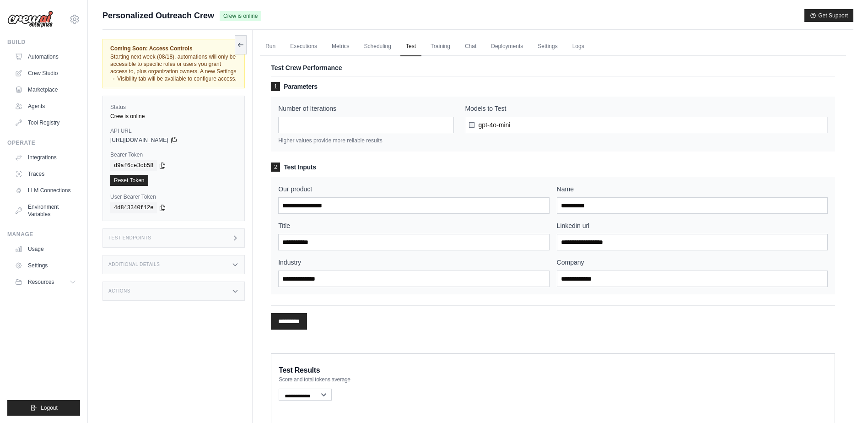 Image resolution: width=868 pixels, height=423 pixels. Describe the element at coordinates (158, 16) in the screenshot. I see `span: Personalized Outreach Crew` at that location.